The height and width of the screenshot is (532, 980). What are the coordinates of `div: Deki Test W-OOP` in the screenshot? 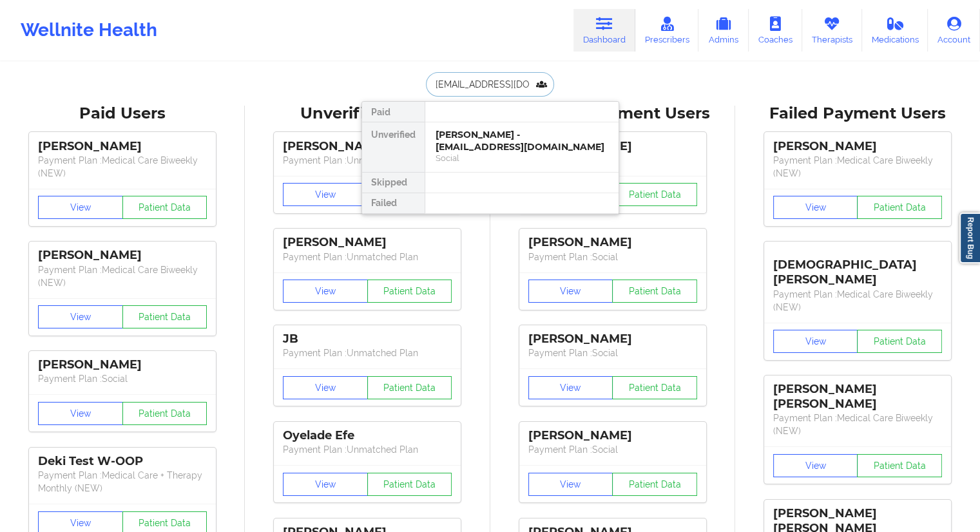 It's located at (122, 461).